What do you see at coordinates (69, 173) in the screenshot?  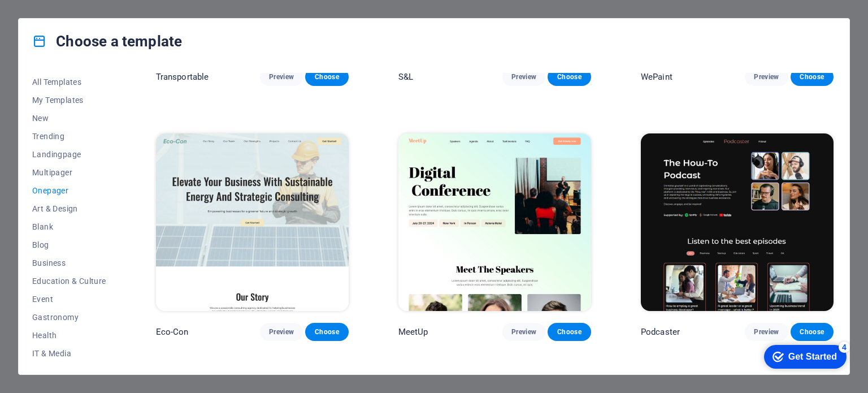 I see `button: Multipager` at bounding box center [69, 173].